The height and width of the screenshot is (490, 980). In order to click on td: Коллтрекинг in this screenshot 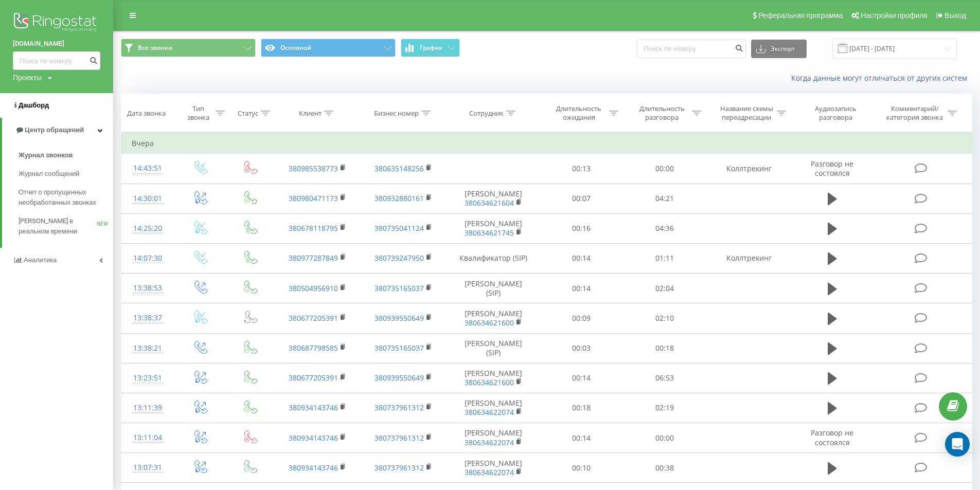, I will do `click(749, 169)`.